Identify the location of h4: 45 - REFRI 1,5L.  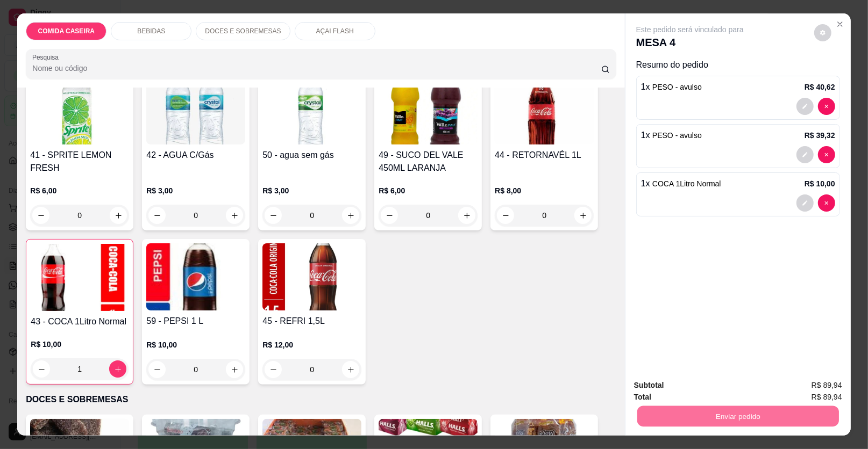
(312, 321).